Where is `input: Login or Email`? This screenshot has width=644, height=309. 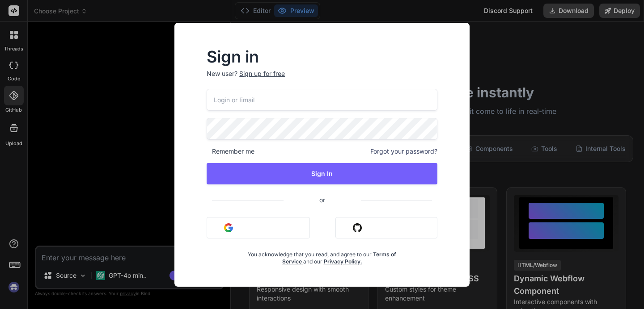
input: Login or Email is located at coordinates (322, 100).